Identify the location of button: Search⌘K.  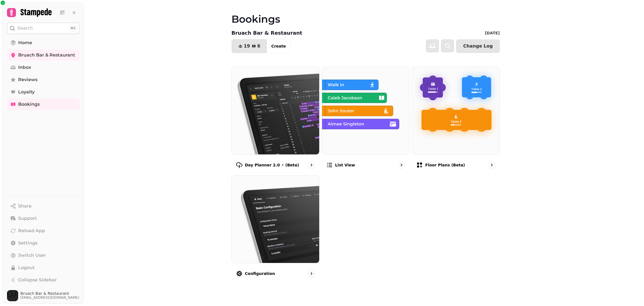
(43, 29).